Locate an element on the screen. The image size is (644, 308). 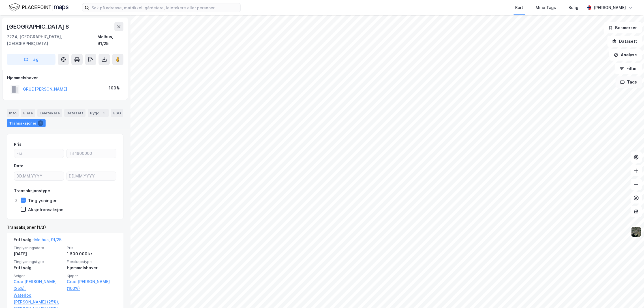
span: Eierskapstype is located at coordinates (92, 262).